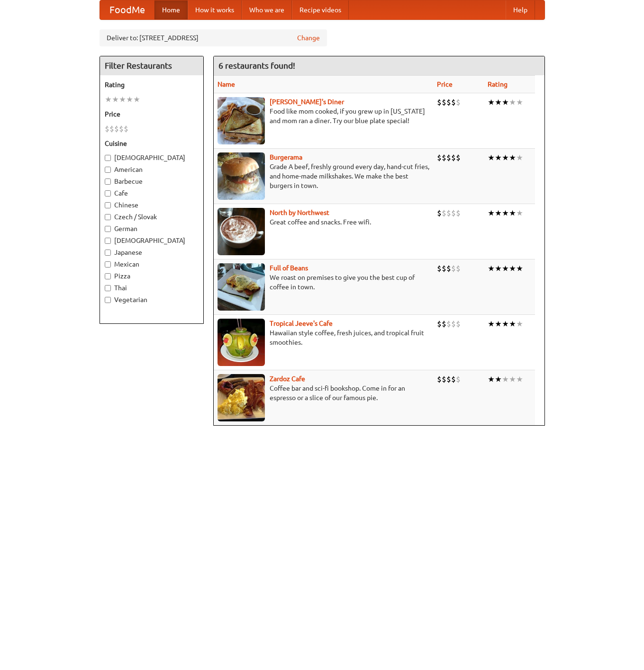  Describe the element at coordinates (152, 114) in the screenshot. I see `h5: Price` at that location.